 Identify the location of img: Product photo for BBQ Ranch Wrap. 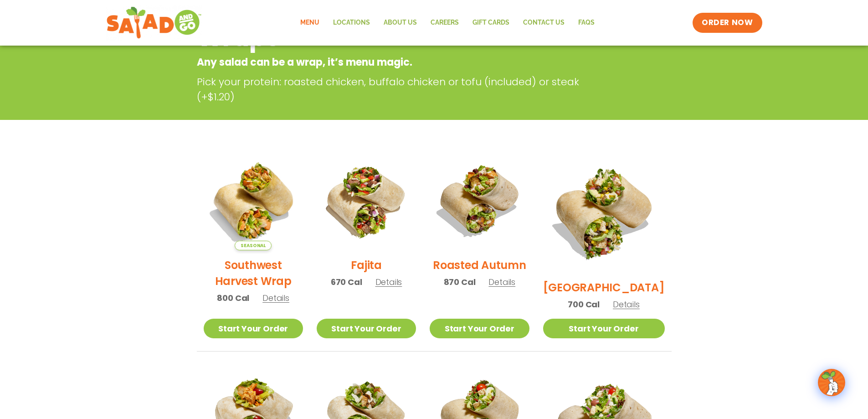
(604, 212).